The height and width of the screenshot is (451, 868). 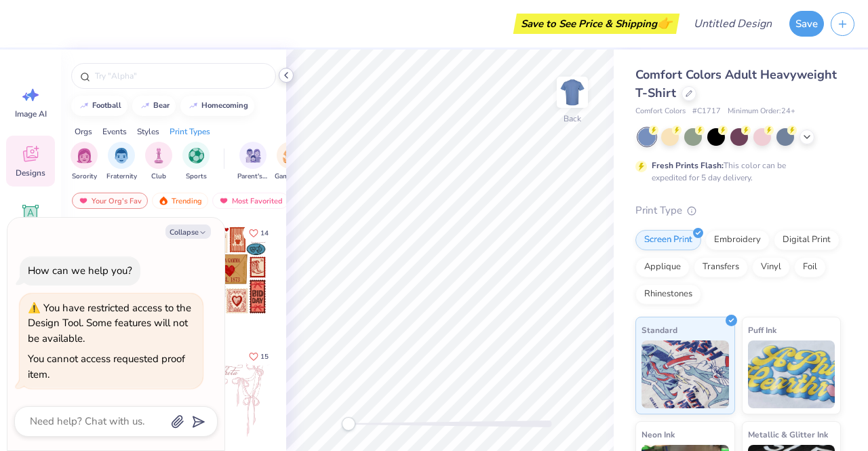 What do you see at coordinates (84, 161) in the screenshot?
I see `div: filter for Sorority` at bounding box center [84, 161].